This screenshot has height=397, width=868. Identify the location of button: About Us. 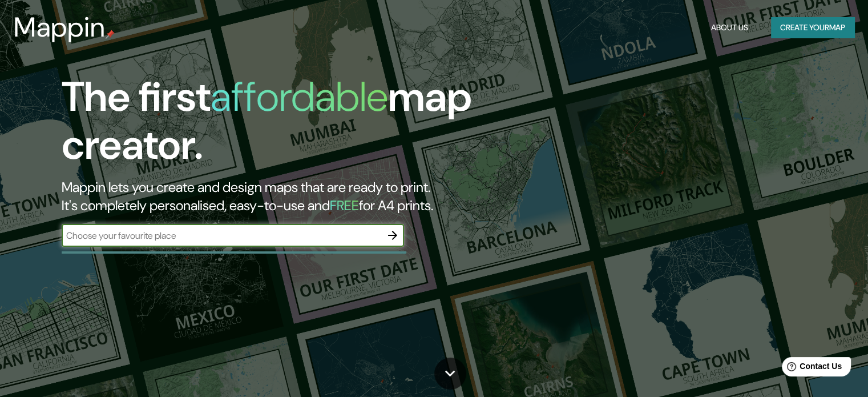
(729, 28).